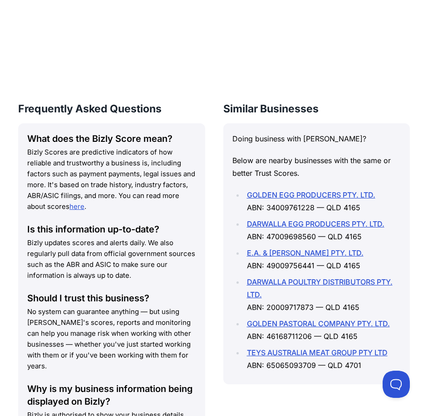 The width and height of the screenshot is (428, 416). What do you see at coordinates (319, 288) in the screenshot?
I see `a: DARWALLA POULTRY DISTRIBUTORS PTY. LTD.` at bounding box center [319, 288].